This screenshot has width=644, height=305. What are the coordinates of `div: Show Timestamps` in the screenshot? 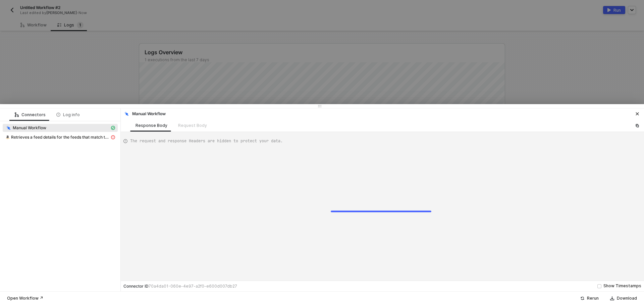 It's located at (622, 286).